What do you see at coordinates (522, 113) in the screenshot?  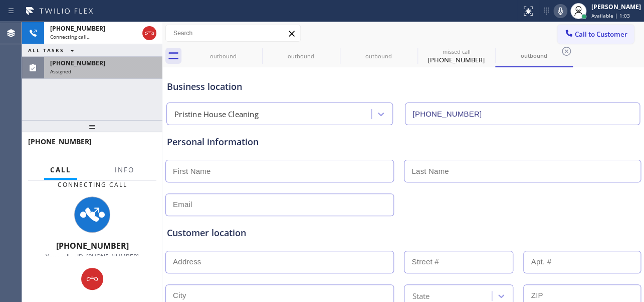 I see `input: Phone Number` at bounding box center [522, 113].